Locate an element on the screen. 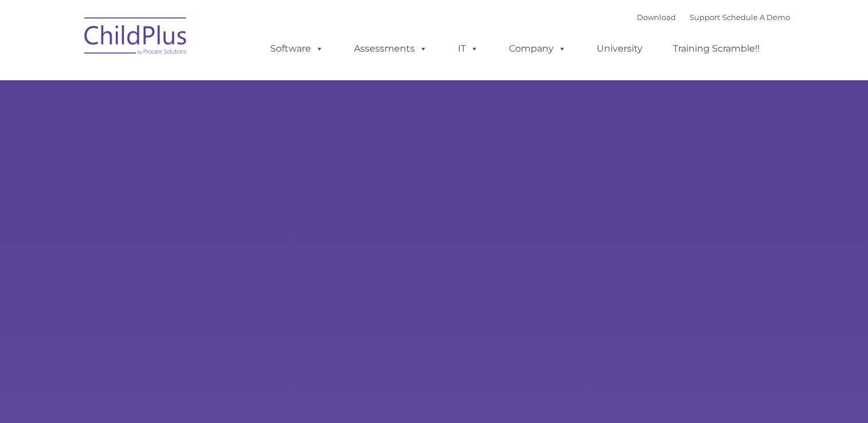 This screenshot has height=423, width=868. a: Download is located at coordinates (656, 17).